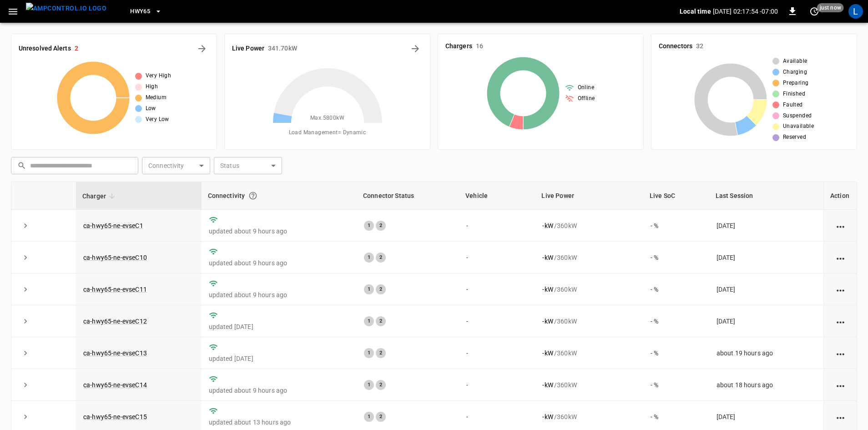  Describe the element at coordinates (327, 133) in the screenshot. I see `span: Load Management = Dynamic` at that location.